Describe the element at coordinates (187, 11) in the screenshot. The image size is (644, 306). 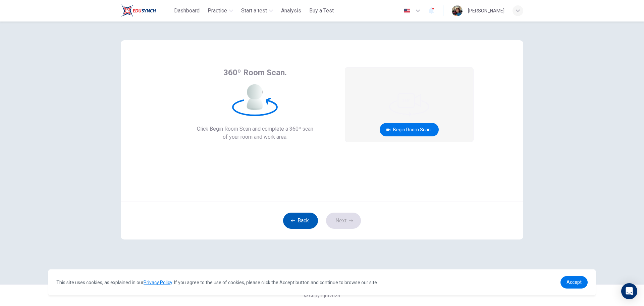
I see `a: Dashboard` at that location.